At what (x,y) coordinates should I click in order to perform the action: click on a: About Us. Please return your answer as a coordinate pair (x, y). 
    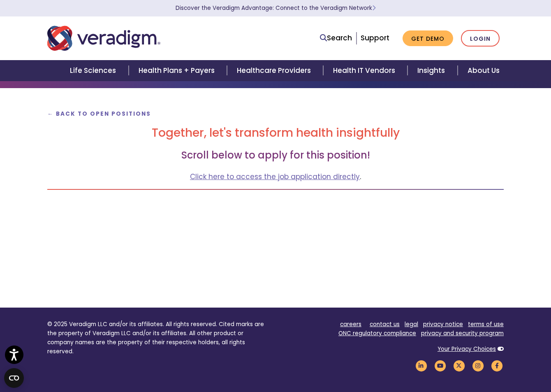
    Looking at the image, I should click on (484, 71).